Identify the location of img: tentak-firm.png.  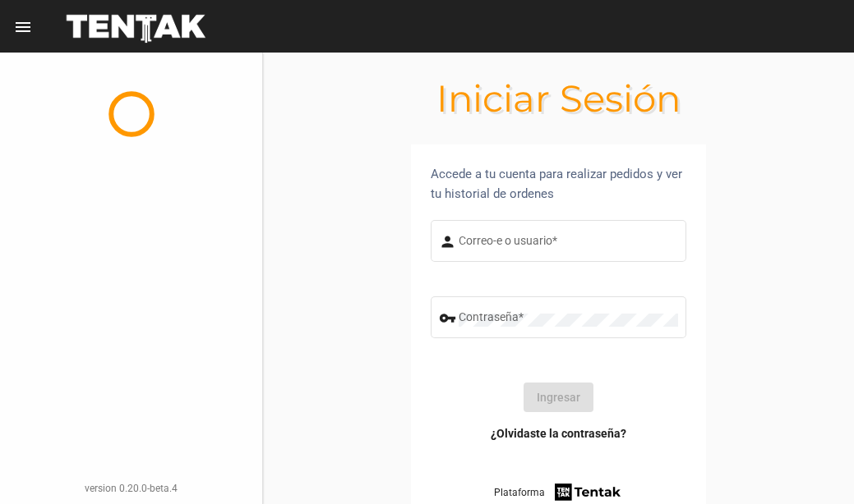
(588, 492).